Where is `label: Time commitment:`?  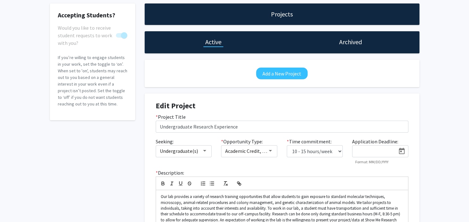 label: Time commitment: is located at coordinates (309, 142).